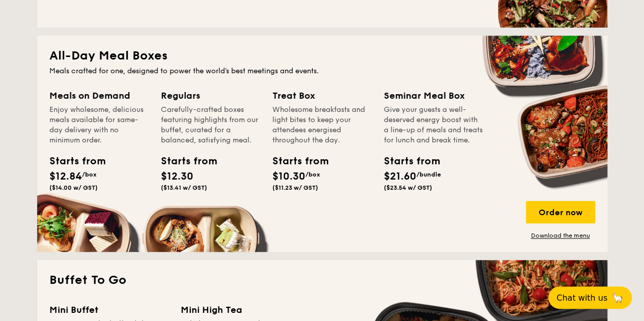  What do you see at coordinates (210, 96) in the screenshot?
I see `div: Regulars` at bounding box center [210, 96].